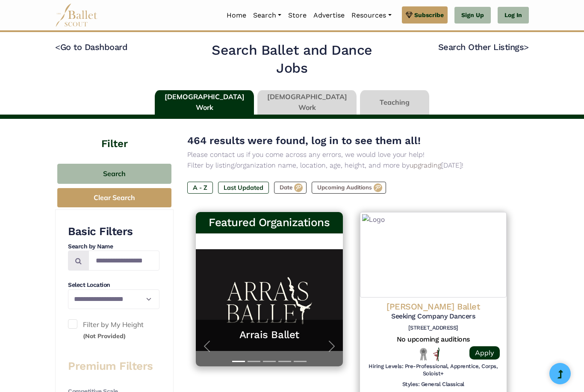 The image size is (584, 392). Describe the element at coordinates (292, 59) in the screenshot. I see `h2: Search Ballet and Dance Jobs` at that location.